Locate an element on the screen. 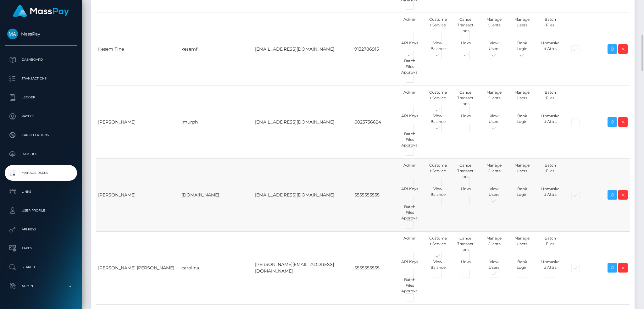 This screenshot has width=644, height=309. p: Taxes is located at coordinates (41, 249).